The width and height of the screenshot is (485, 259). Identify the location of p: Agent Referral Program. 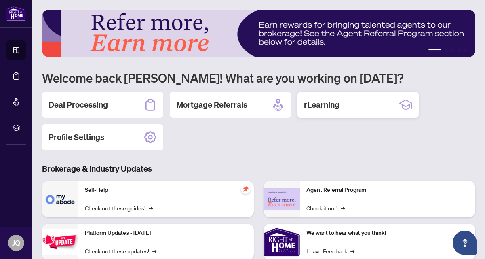
(388, 190).